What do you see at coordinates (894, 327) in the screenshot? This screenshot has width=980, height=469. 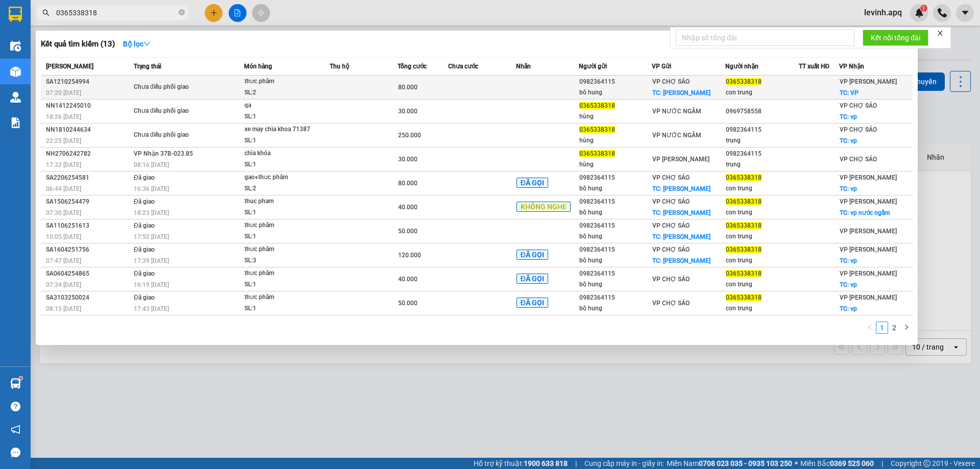 I see `a: 2` at bounding box center [894, 327].